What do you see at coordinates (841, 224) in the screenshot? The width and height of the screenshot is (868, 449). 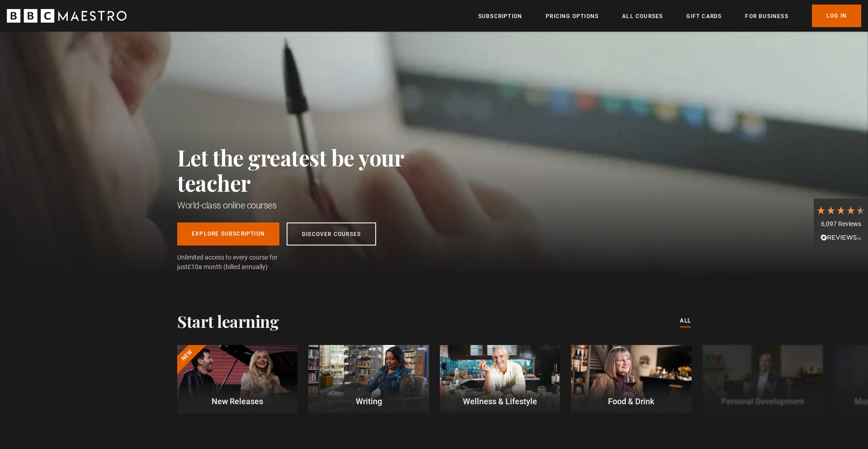 I see `div: 6,097 ReviewsRead All Reviews` at bounding box center [841, 224].